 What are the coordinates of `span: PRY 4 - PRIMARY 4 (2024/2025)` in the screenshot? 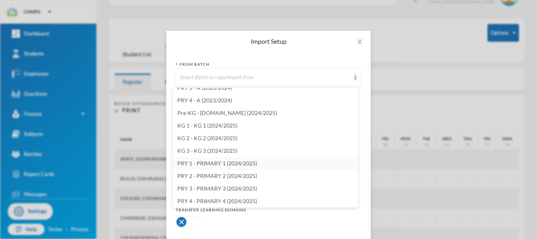 It's located at (217, 201).